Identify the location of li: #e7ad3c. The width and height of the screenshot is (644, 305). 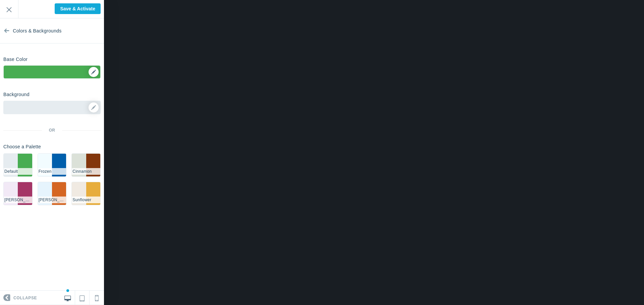
(93, 194).